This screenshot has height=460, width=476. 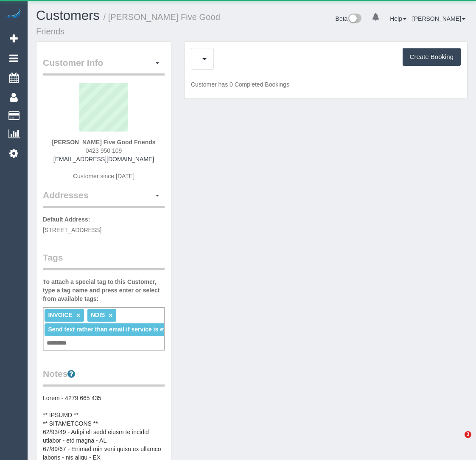 I want to click on label: Default Address:, so click(x=66, y=220).